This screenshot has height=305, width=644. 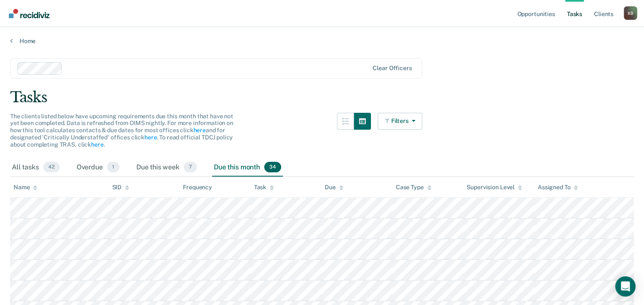 I want to click on a: Home, so click(x=322, y=41).